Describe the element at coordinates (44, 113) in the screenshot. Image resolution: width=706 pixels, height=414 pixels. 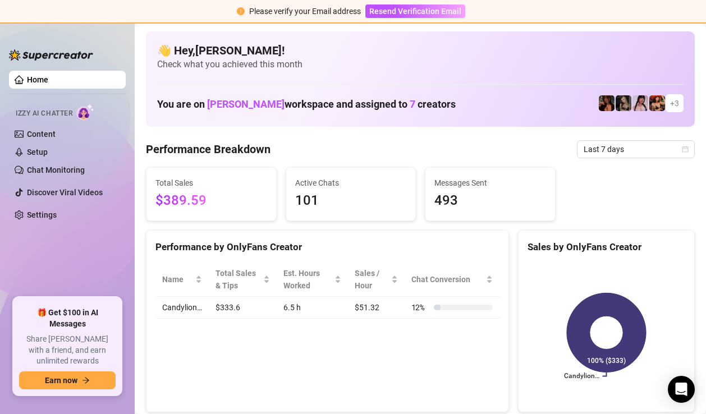
I see `span: Izzy AI Chatter` at that location.